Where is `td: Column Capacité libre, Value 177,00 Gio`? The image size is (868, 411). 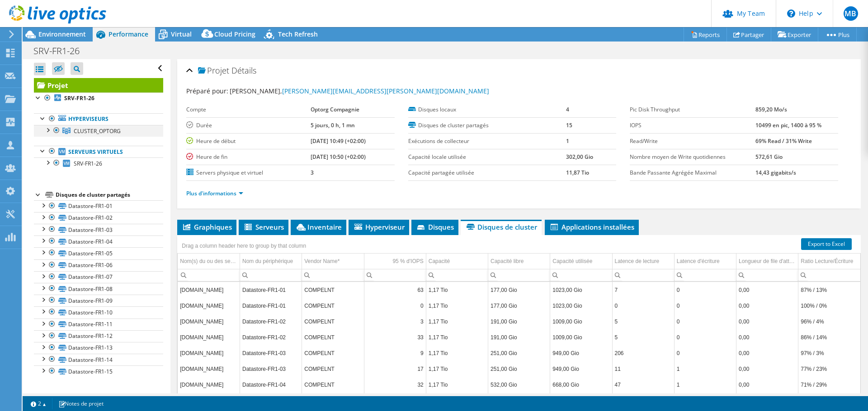 td: Column Capacité libre, Value 177,00 Gio is located at coordinates (519, 306).